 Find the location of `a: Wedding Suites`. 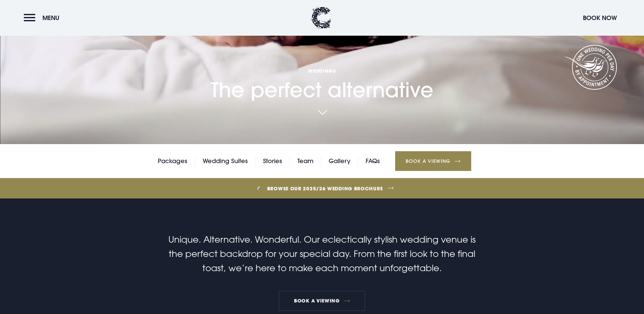

a: Wedding Suites is located at coordinates (225, 161).